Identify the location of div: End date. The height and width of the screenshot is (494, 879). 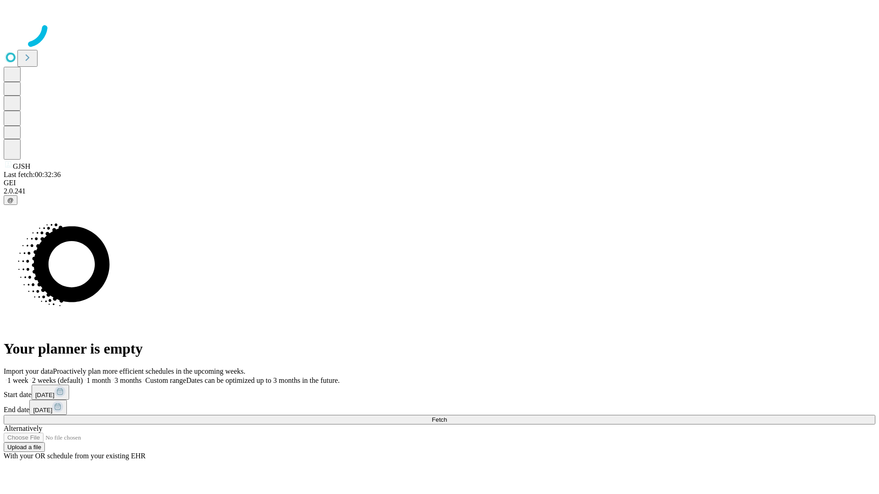
(439, 407).